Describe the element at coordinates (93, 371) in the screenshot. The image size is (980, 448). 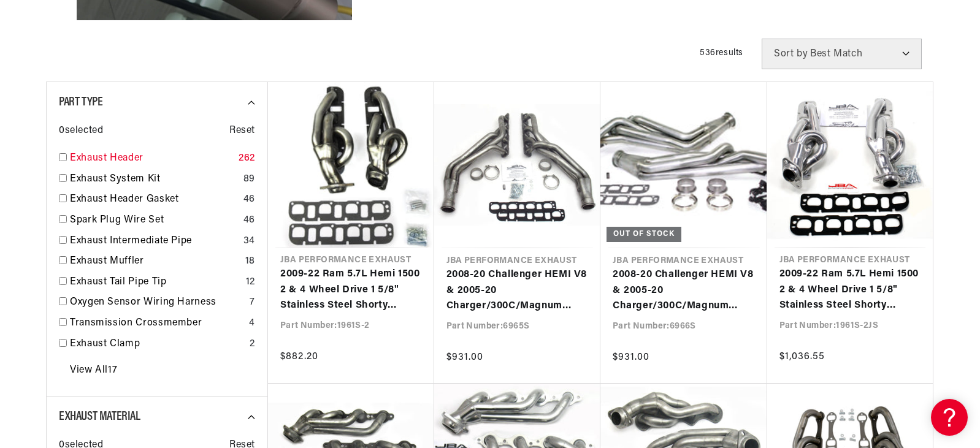
I see `a: View All 17` at that location.